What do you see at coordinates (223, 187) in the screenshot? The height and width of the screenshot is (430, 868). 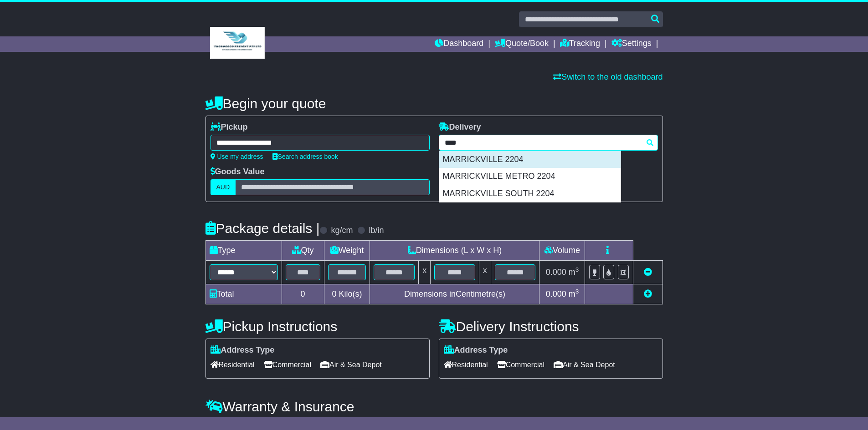 I see `label: AUD` at bounding box center [223, 187].